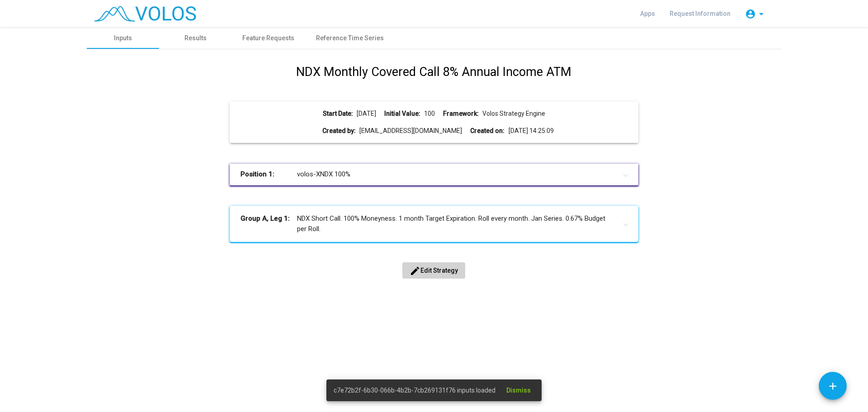 Image resolution: width=868 pixels, height=412 pixels. I want to click on span: Apps, so click(647, 14).